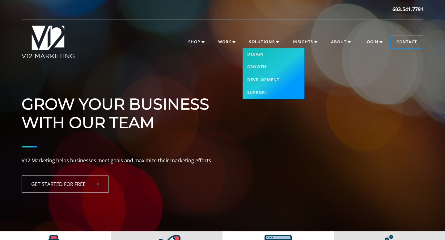 Image resolution: width=445 pixels, height=240 pixels. What do you see at coordinates (305, 42) in the screenshot?
I see `a: Insights` at bounding box center [305, 42].